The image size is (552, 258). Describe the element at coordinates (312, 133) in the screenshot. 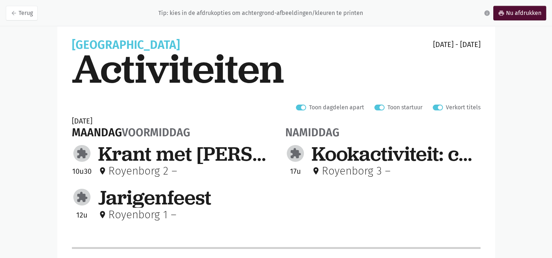

I see `span: namiddag` at that location.